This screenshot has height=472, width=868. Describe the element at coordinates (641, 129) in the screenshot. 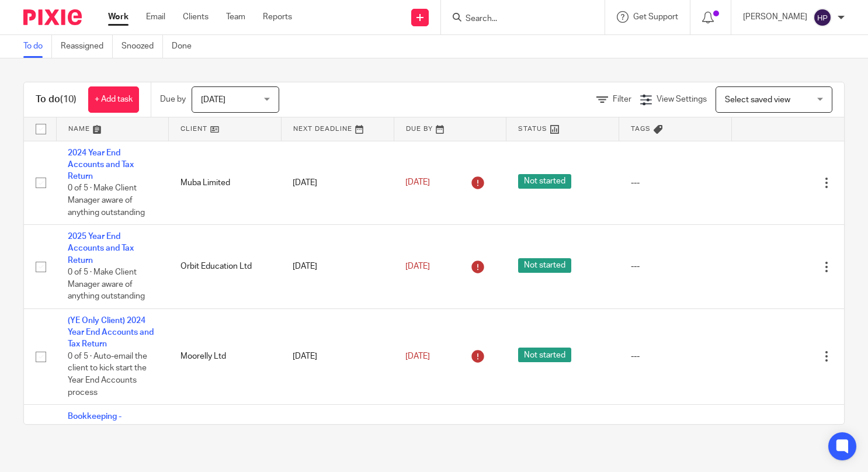

I see `span: Tags` at that location.